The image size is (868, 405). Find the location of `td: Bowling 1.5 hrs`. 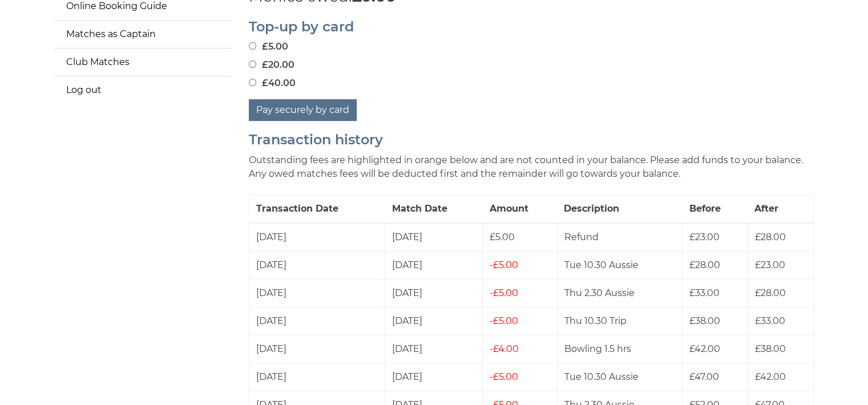

td: Bowling 1.5 hrs is located at coordinates (620, 349).